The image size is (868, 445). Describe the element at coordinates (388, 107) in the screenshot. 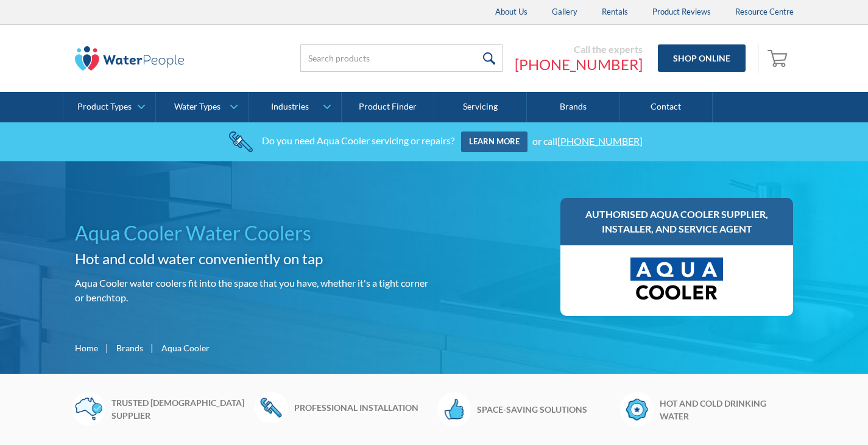

I see `a: Product Finder` at that location.